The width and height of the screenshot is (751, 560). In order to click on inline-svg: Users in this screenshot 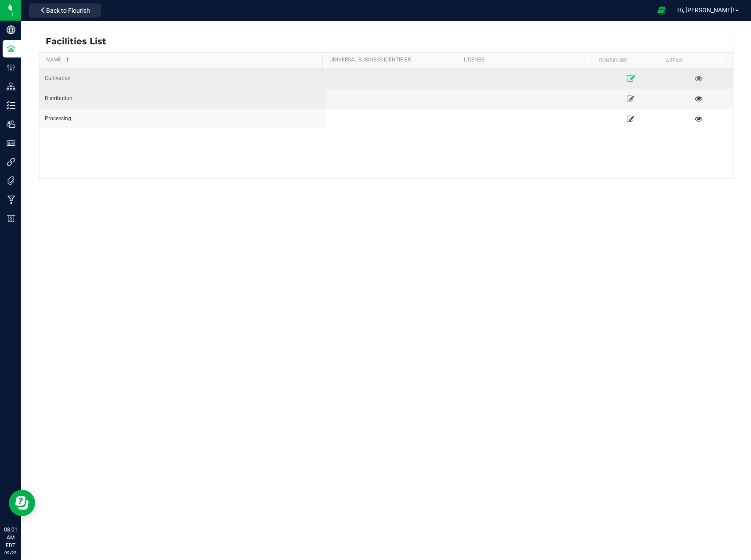, I will do `click(11, 124)`.